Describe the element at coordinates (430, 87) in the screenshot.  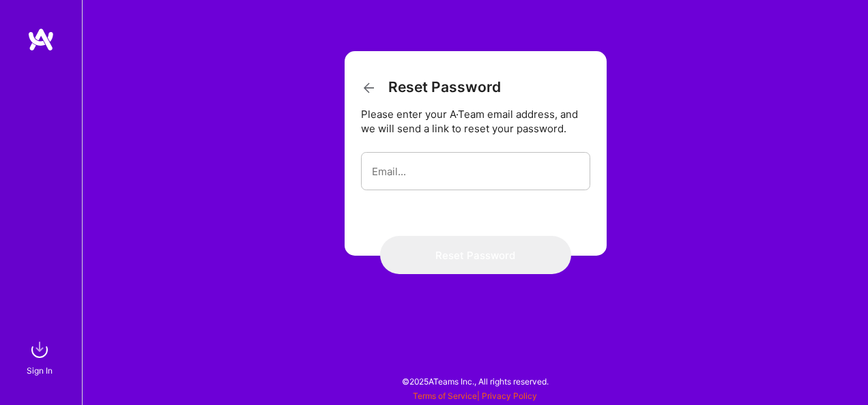
I see `h3: Reset Password` at that location.